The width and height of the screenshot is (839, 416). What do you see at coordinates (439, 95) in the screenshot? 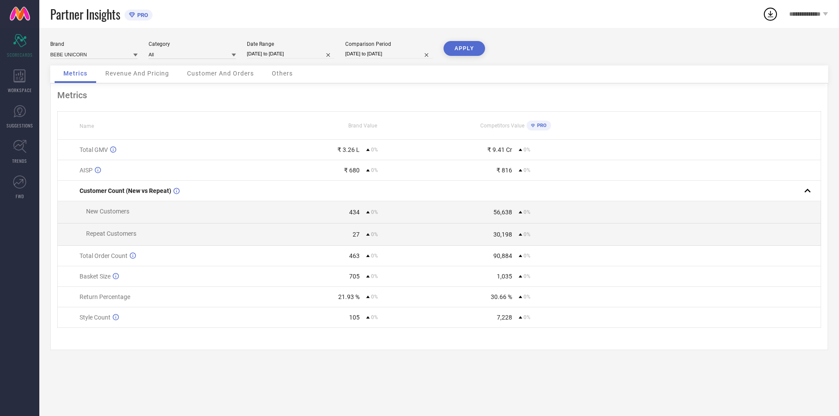
I see `div: Metrics` at bounding box center [439, 95].